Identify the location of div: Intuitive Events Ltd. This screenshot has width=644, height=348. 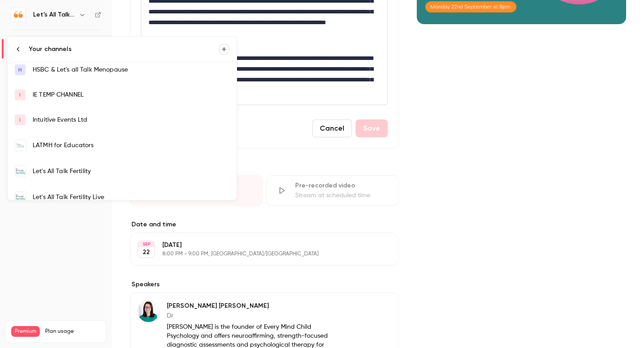
(131, 120).